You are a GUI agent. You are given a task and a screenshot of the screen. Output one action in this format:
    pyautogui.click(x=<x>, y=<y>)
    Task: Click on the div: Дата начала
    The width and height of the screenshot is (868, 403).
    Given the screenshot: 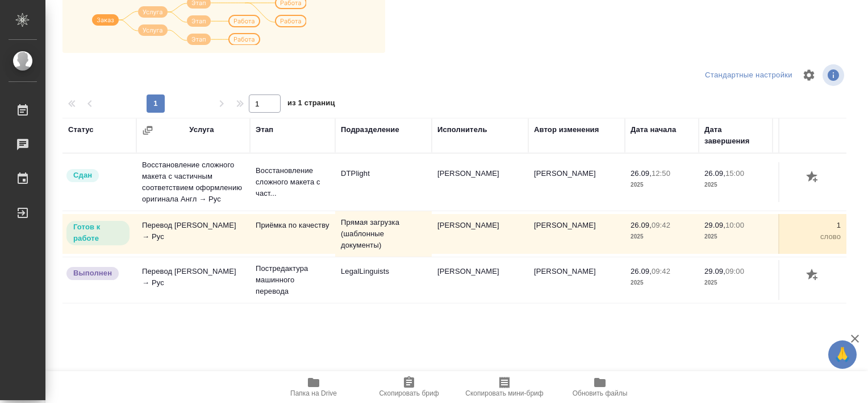 What is the action you would take?
    pyautogui.click(x=653, y=130)
    